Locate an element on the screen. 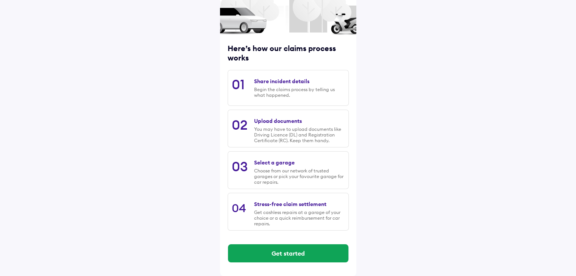 The height and width of the screenshot is (276, 576). div: Choose from our network of trusted garages or pick your favourite garage for car repairs. is located at coordinates (299, 176).